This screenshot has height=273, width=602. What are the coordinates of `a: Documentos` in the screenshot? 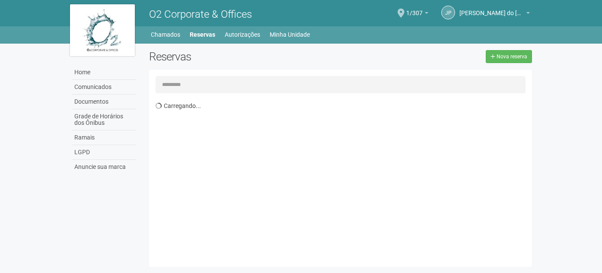 It's located at (104, 102).